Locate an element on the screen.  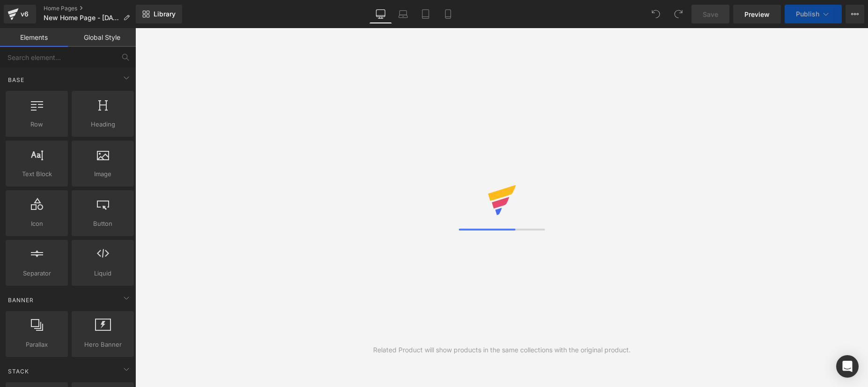
span: Library is located at coordinates (165, 14).